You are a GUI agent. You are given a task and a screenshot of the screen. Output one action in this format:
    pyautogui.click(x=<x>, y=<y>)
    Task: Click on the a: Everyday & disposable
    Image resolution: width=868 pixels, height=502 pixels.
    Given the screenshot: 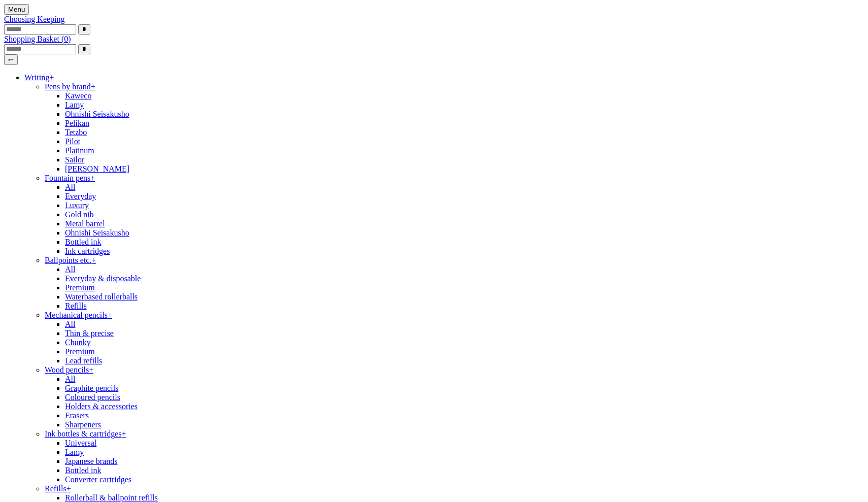 What is the action you would take?
    pyautogui.click(x=103, y=278)
    